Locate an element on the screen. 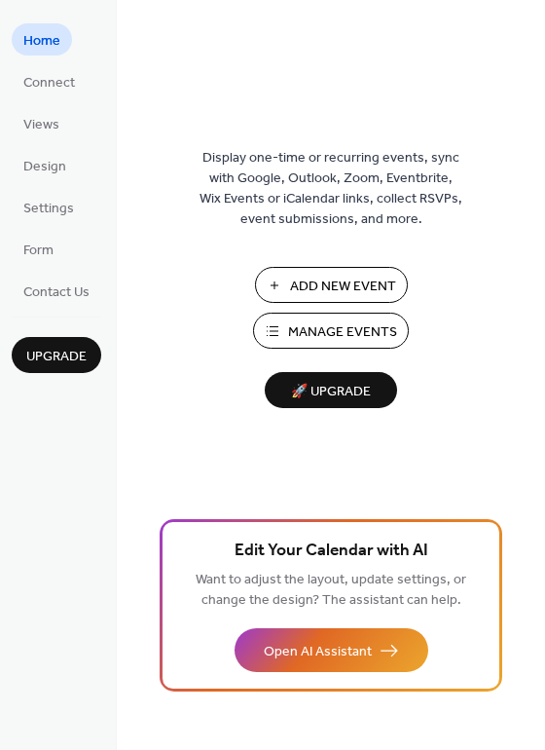 This screenshot has height=750, width=545. a: Design is located at coordinates (45, 165).